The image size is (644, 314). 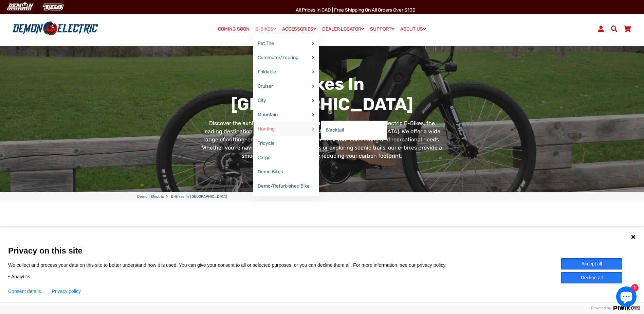 I want to click on span: Discover the exhilaration of eco-friendly transportation with Demon Electric E-Bikes, the leading..., so click(x=322, y=140).